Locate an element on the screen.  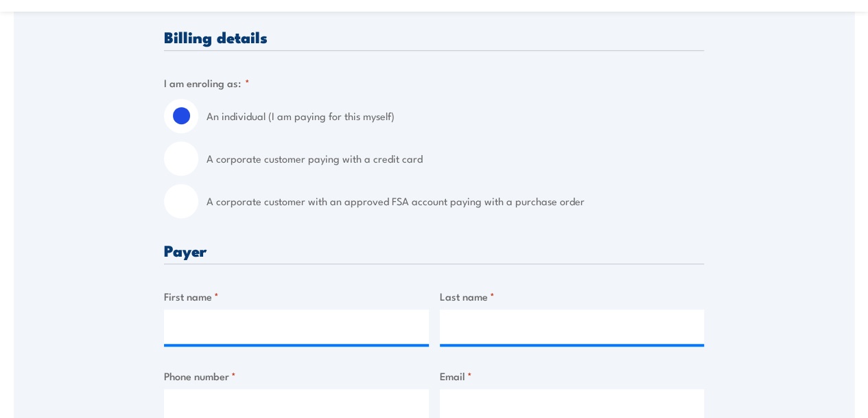
label: A corporate customer with an approved FSA account paying with a purchase order is located at coordinates (455, 201).